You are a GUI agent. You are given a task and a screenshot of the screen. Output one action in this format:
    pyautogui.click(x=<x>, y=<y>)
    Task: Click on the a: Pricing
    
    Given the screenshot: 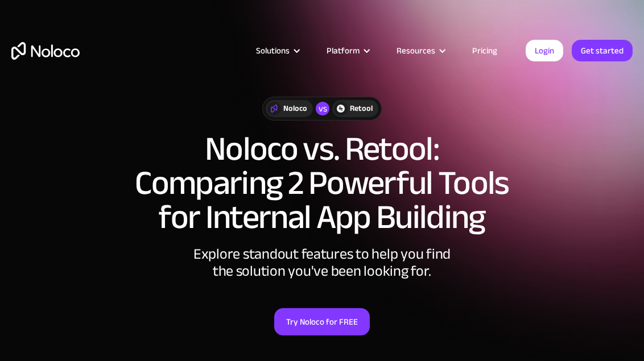 What is the action you would take?
    pyautogui.click(x=485, y=51)
    